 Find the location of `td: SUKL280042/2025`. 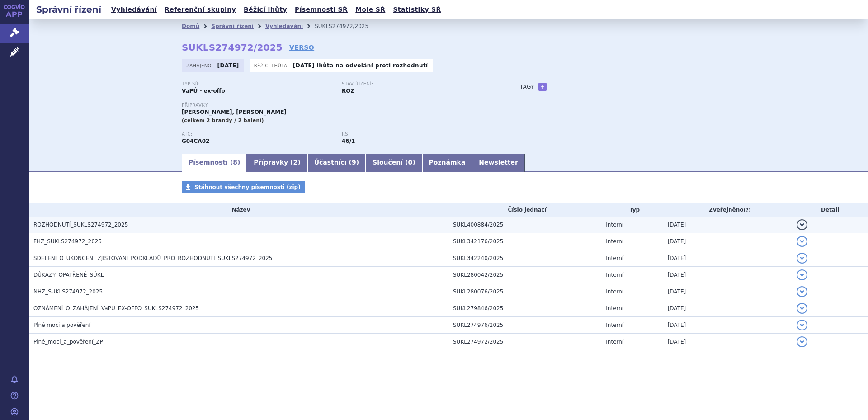

td: SUKL280042/2025 is located at coordinates (525, 275).